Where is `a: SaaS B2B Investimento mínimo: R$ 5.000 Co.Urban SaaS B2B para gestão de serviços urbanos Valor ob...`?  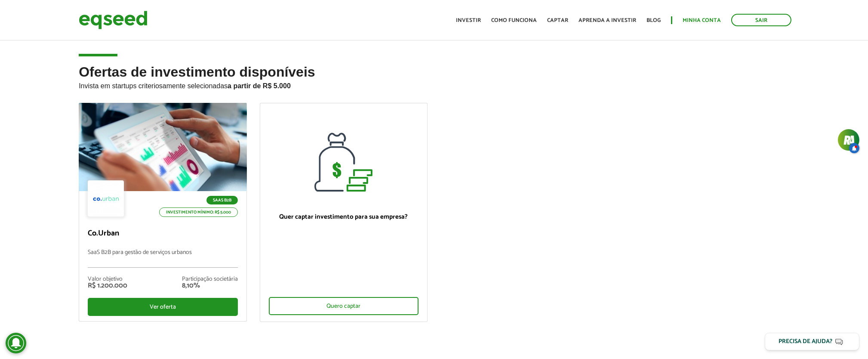 a: SaaS B2B Investimento mínimo: R$ 5.000 Co.Urban SaaS B2B para gestão de serviços urbanos Valor ob... is located at coordinates (163, 212).